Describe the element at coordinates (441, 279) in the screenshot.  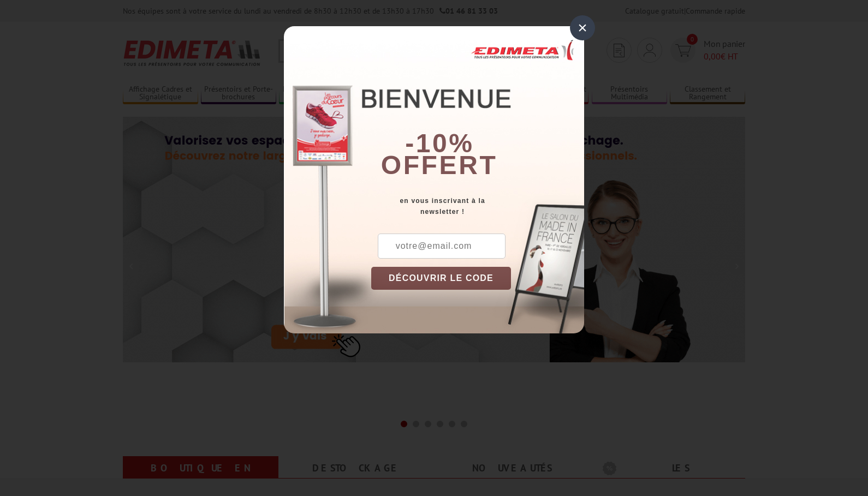
I see `button: DÉCOUVRIR LE CODE` at that location.